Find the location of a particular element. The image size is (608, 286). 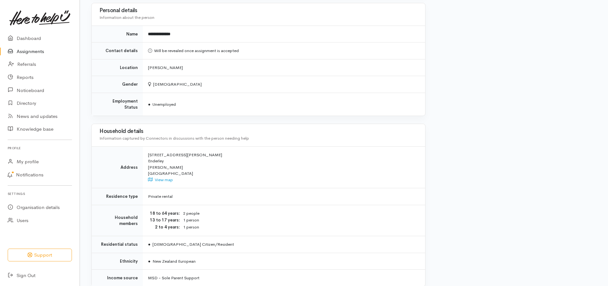

a: View map is located at coordinates (160, 180).